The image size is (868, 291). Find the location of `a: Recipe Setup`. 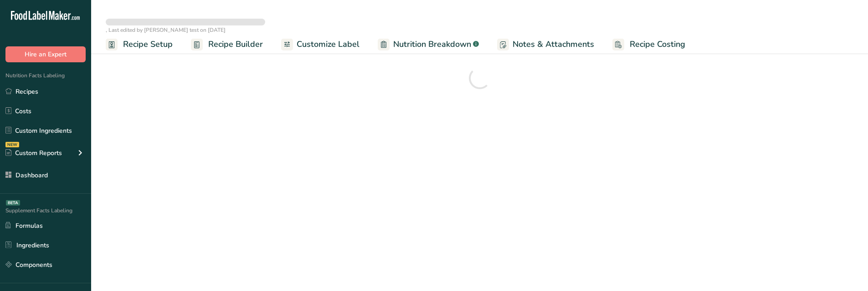

a: Recipe Setup is located at coordinates (139, 44).